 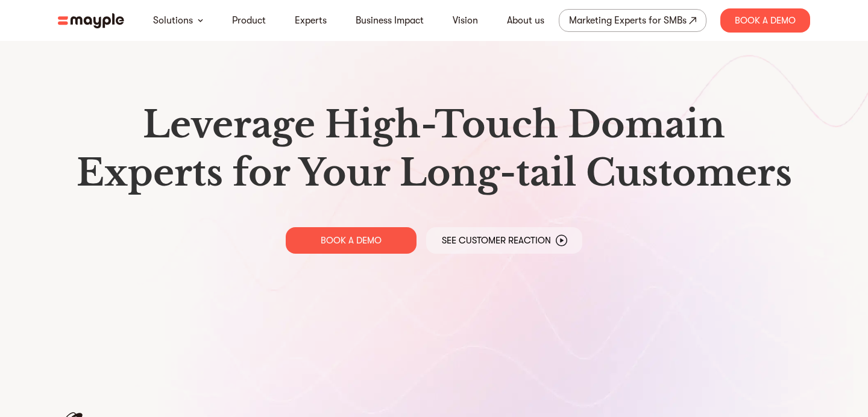 What do you see at coordinates (765, 21) in the screenshot?
I see `div: Book A Demo` at bounding box center [765, 21].